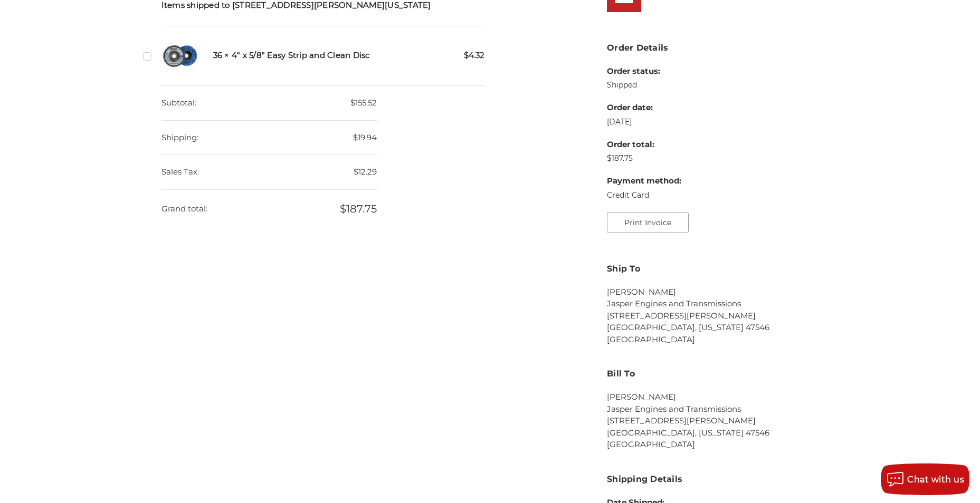  What do you see at coordinates (349, 55) in the screenshot?
I see `h5: 36 × 4" x 5/8" Easy Strip and Clean Disc` at bounding box center [349, 55].